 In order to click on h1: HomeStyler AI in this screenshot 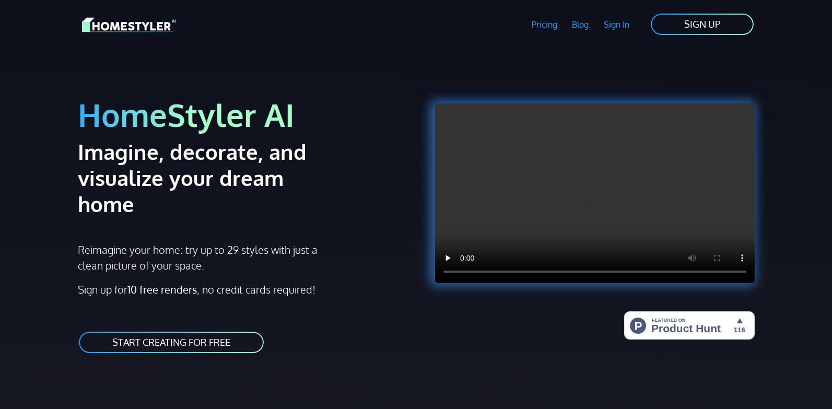, I will do `click(244, 114)`.